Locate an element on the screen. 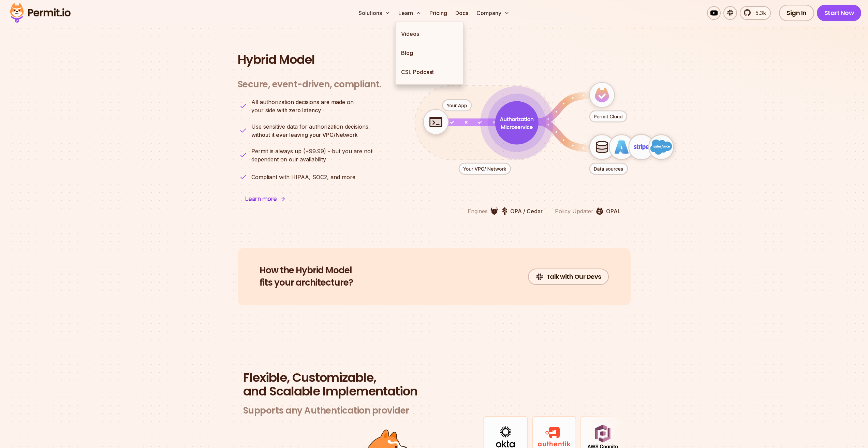 Image resolution: width=868 pixels, height=448 pixels. h3: Secure, event-driven, compliant. is located at coordinates (310, 84).